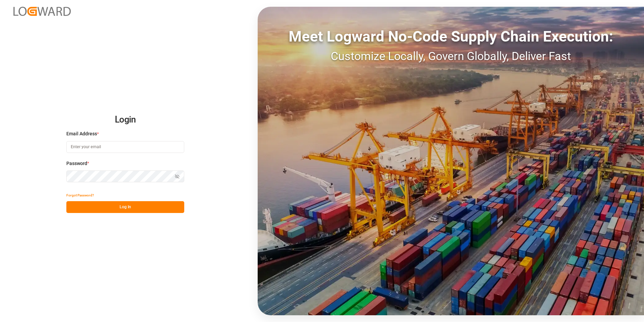 Image resolution: width=644 pixels, height=322 pixels. What do you see at coordinates (80, 195) in the screenshot?
I see `button: Forgot Password?` at bounding box center [80, 195].